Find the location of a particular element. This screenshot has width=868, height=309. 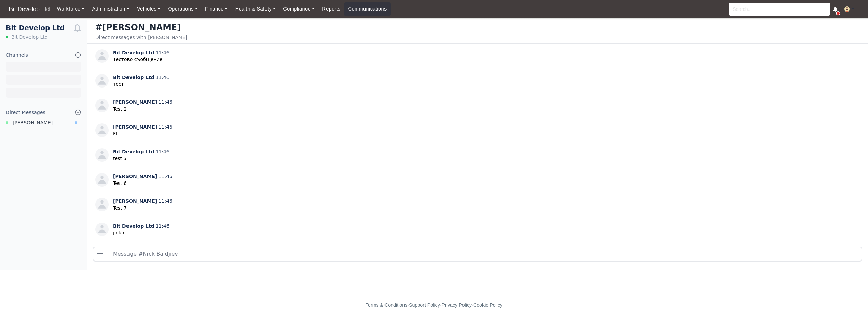

a: Finance is located at coordinates (216, 9).